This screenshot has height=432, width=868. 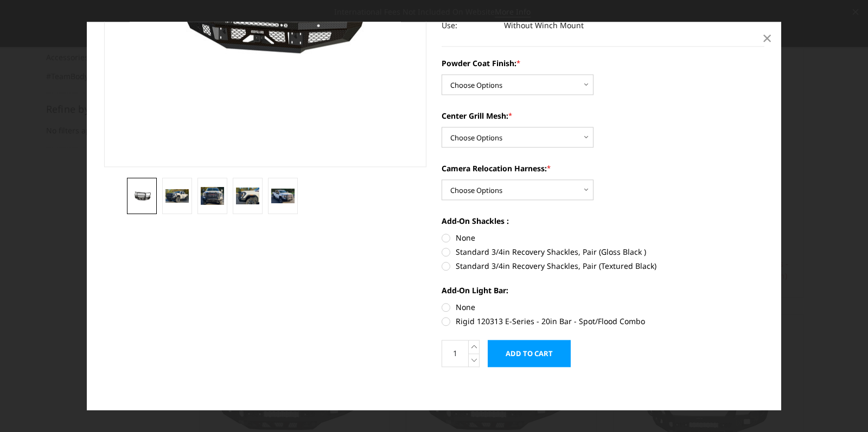 I want to click on dt: Use:, so click(x=468, y=26).